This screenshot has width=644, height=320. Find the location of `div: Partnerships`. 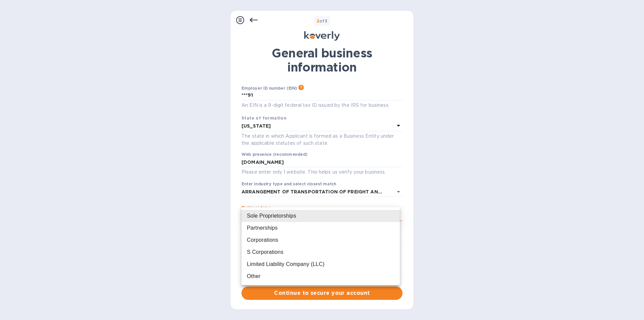

div: Partnerships is located at coordinates (262, 228).